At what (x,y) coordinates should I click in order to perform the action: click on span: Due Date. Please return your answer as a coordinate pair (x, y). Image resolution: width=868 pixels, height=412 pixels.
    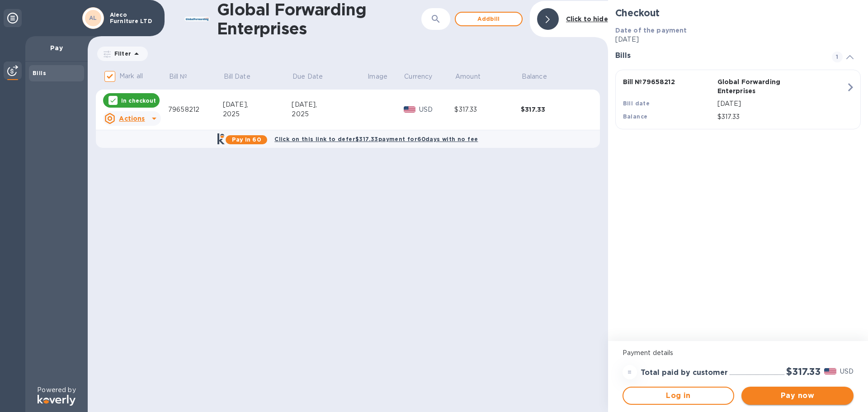
    Looking at the image, I should click on (314, 76).